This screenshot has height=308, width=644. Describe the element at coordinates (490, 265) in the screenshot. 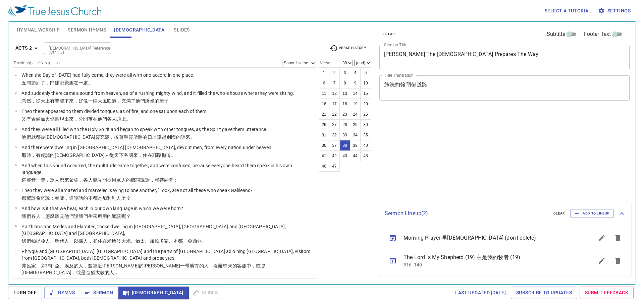

I see `p: 516, 140` at that location.